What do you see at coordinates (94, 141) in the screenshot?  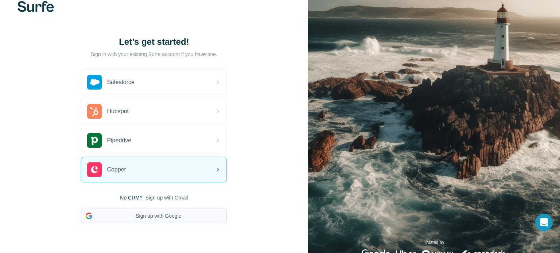 I see `img: pipedrive's logo` at bounding box center [94, 141].